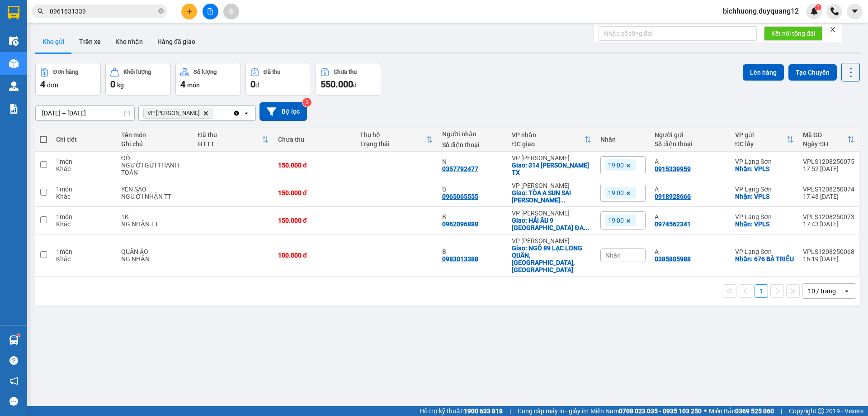 The image size is (868, 416). Describe the element at coordinates (208, 79) in the screenshot. I see `button: Số lượng4món` at that location.